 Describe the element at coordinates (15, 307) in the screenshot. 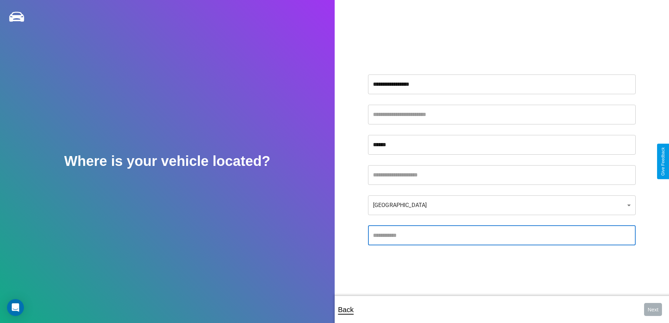

I see `div: Open Intercom Messenger` at that location.